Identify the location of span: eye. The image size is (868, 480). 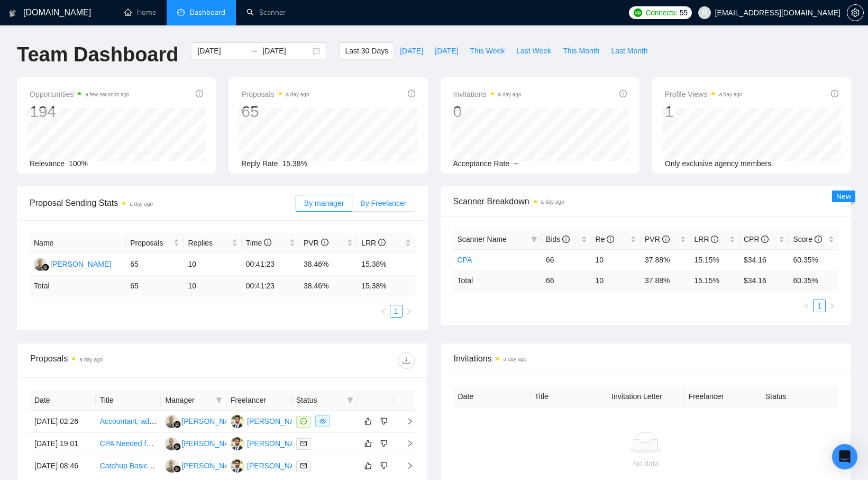
(323, 421).